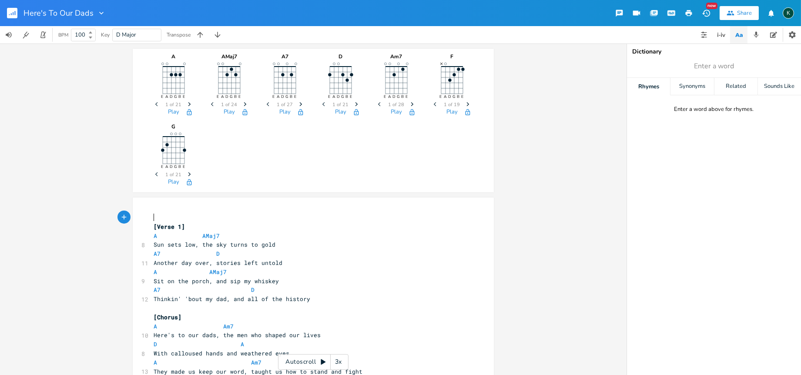  Describe the element at coordinates (744, 13) in the screenshot. I see `div: Share` at that location.